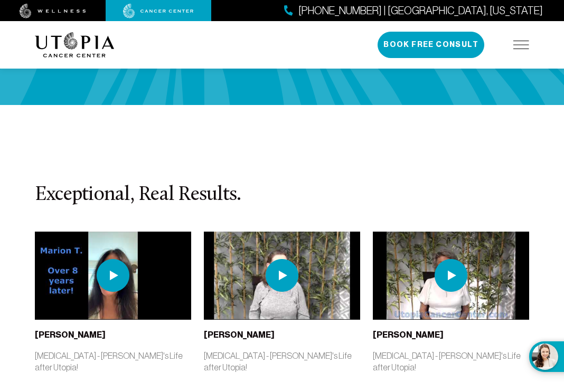  Describe the element at coordinates (431, 45) in the screenshot. I see `button: Book Free Consult` at that location.